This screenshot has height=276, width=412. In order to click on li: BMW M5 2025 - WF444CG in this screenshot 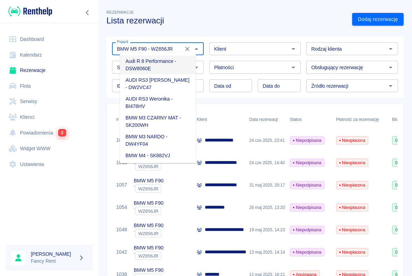, I will do `click(158, 167)`.